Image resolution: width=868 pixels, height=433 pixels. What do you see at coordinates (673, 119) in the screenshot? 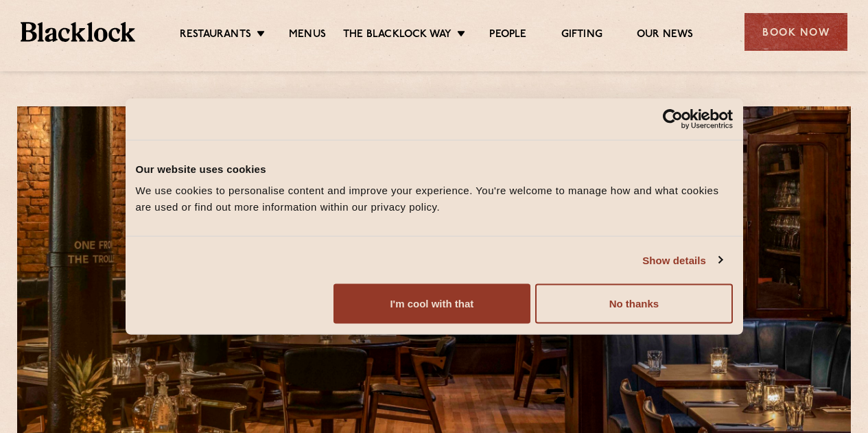
I see `a: Usercentrics Cookiebot - opens in a new window` at bounding box center [673, 119].